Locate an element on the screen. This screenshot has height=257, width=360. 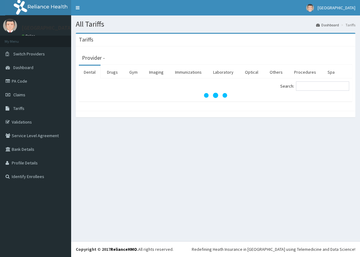
li: Tariffs is located at coordinates (347, 25).